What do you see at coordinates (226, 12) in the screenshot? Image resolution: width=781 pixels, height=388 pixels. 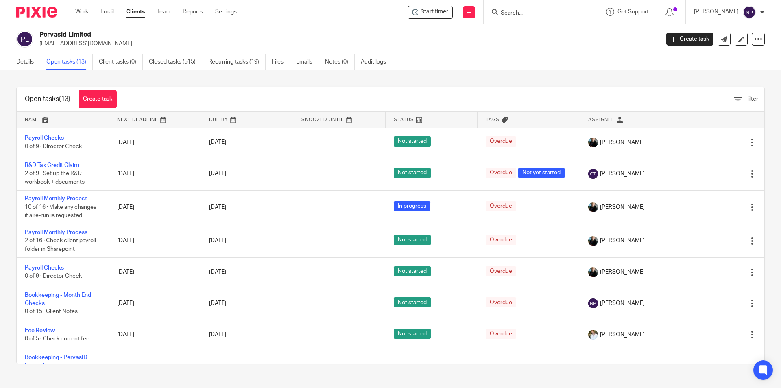 I see `a: Settings` at bounding box center [226, 12].